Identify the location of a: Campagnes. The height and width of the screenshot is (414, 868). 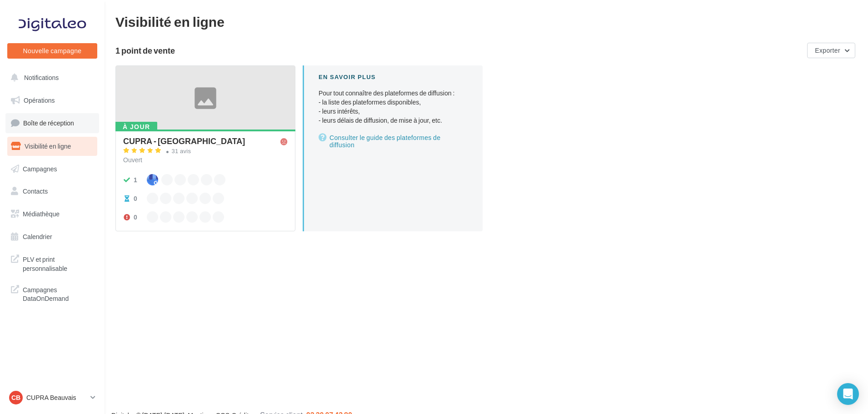
(52, 169).